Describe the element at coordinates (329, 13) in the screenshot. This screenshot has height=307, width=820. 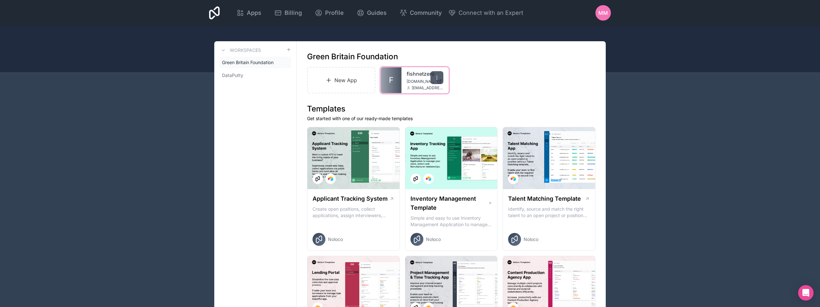
I see `a: Profile` at that location.